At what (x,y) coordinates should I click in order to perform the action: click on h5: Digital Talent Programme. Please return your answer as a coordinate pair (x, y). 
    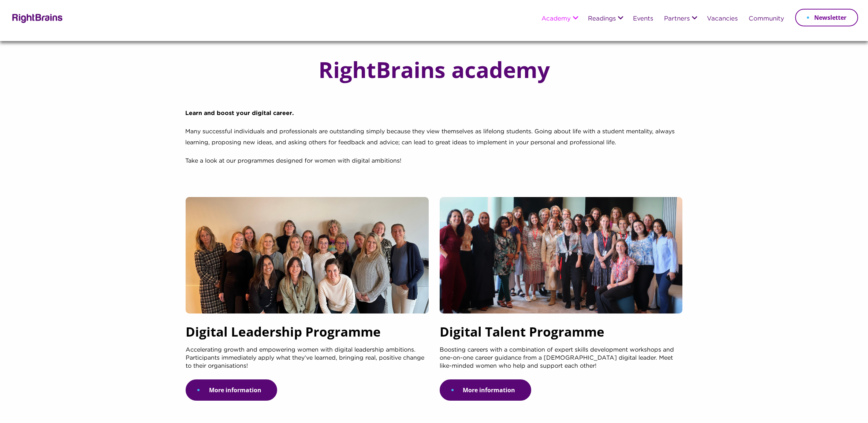
    Looking at the image, I should click on (561, 335).